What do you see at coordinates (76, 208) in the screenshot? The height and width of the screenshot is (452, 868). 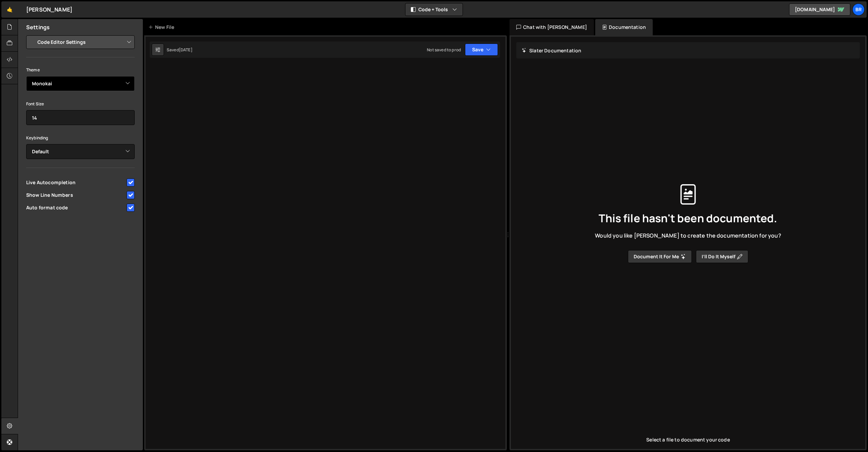 I see `span: Auto format code` at bounding box center [76, 208].